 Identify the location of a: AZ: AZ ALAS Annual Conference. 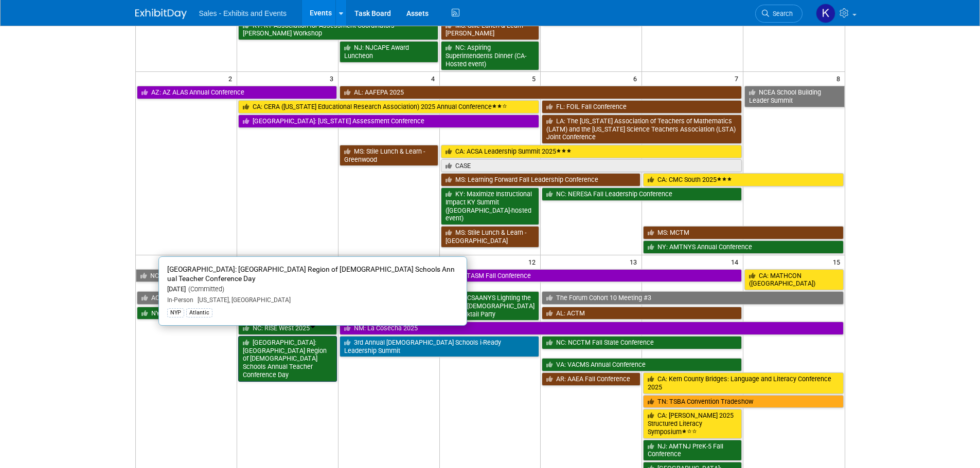
(237, 92).